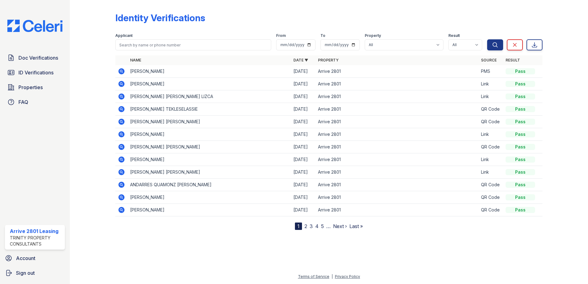 This screenshot has width=588, height=284. Describe the element at coordinates (298, 226) in the screenshot. I see `div: 1` at that location.